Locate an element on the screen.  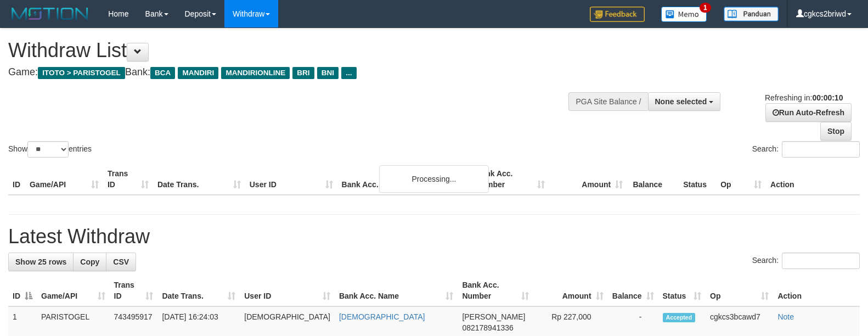
th: Date Trans.: activate to sort column ascending is located at coordinates (199, 291).